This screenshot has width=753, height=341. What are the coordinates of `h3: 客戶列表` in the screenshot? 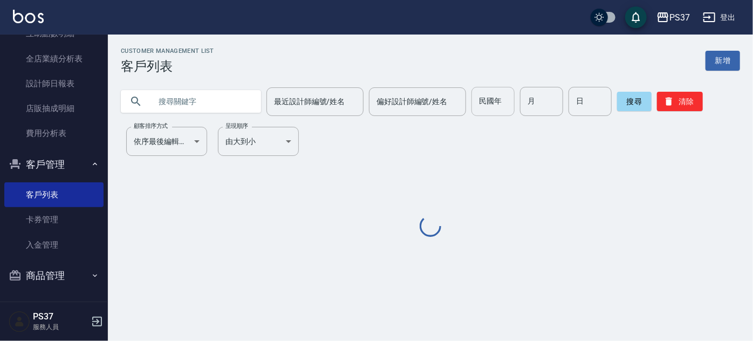 It's located at (167, 66).